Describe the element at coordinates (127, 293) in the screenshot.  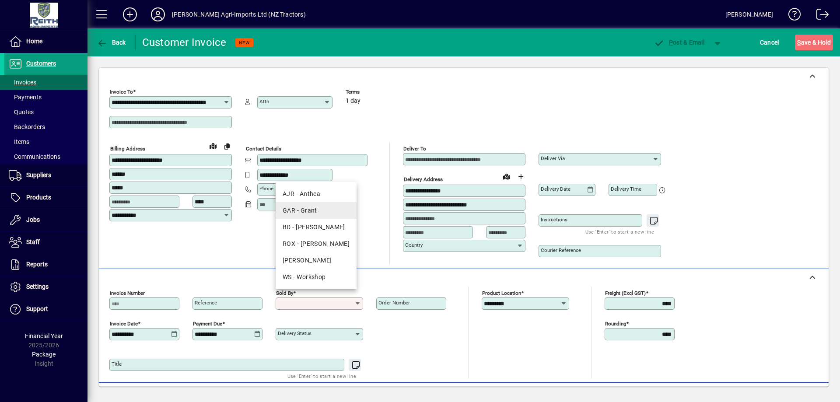
I see `mat-label: Invoice number` at that location.